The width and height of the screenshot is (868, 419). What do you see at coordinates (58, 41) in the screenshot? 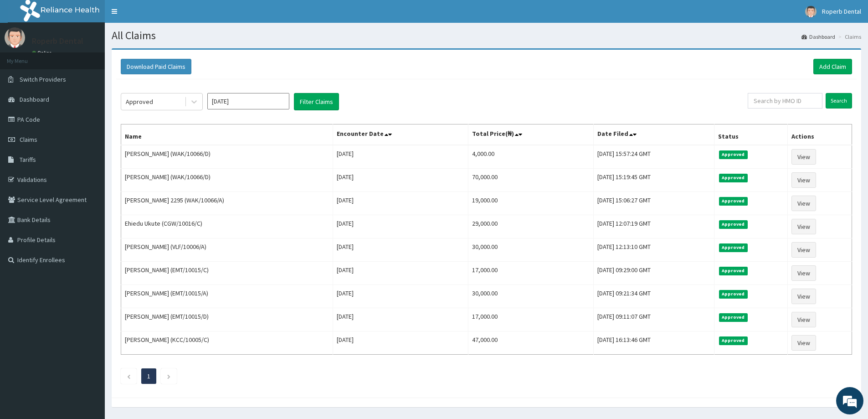
I see `p: Roperb Dental` at bounding box center [58, 41].